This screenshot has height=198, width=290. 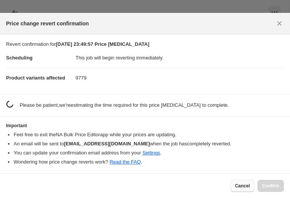 I want to click on a: Read the FAQ, so click(x=125, y=162).